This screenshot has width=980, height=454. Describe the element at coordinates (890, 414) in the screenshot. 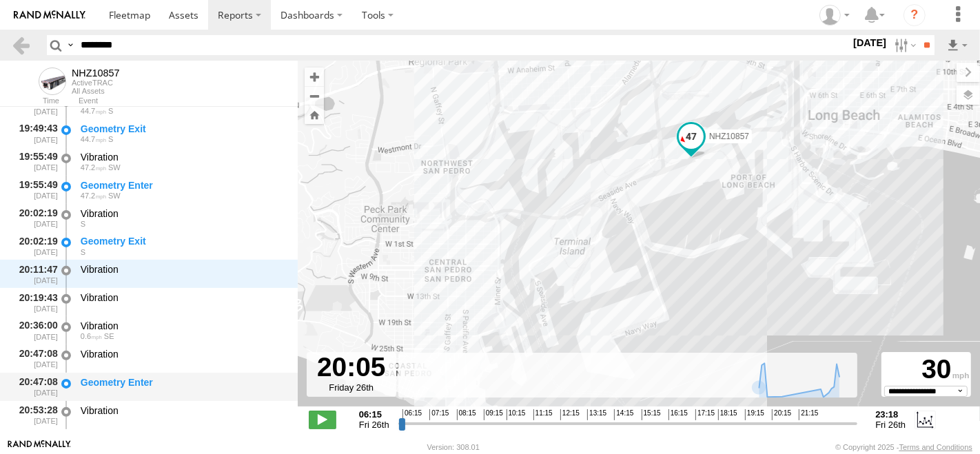

I see `strong: 23:18` at that location.